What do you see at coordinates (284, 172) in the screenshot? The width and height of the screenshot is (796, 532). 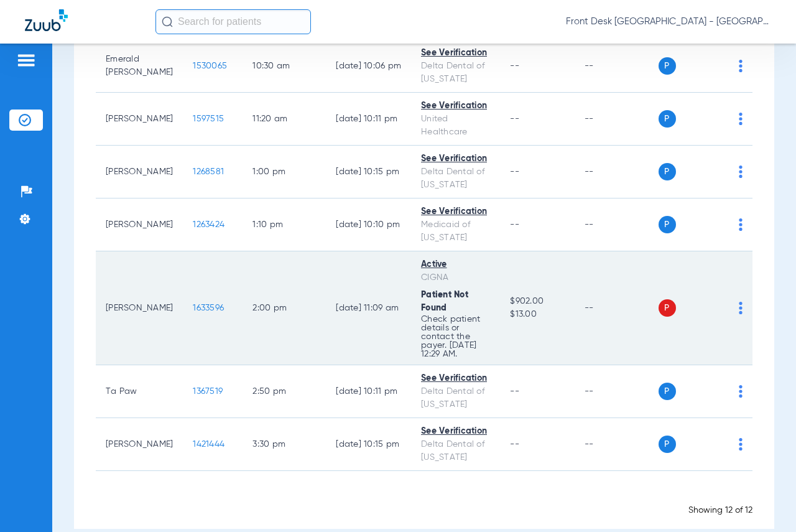 I see `td: 1:00 PM` at bounding box center [284, 172].